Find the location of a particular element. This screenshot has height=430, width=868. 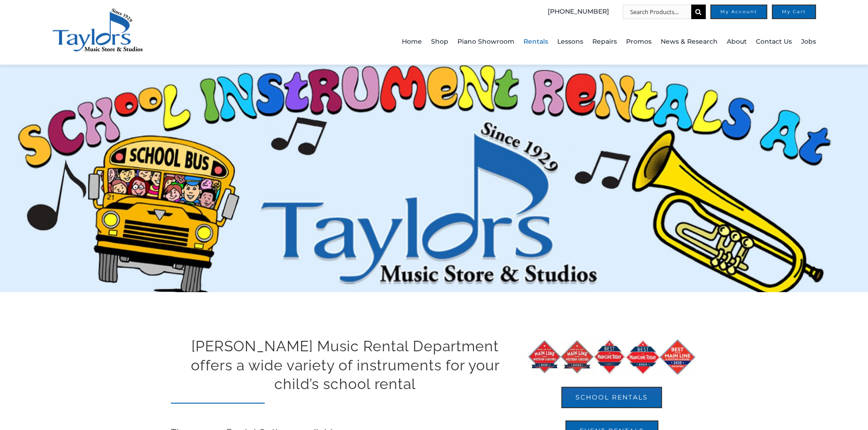

a: Promos is located at coordinates (638, 42).